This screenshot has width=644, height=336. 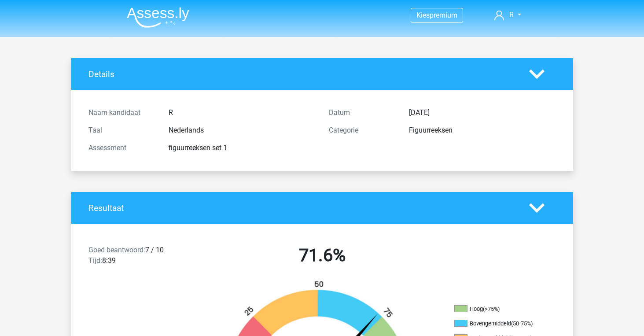 What do you see at coordinates (437, 15) in the screenshot?
I see `a: Kiespremium` at bounding box center [437, 15].